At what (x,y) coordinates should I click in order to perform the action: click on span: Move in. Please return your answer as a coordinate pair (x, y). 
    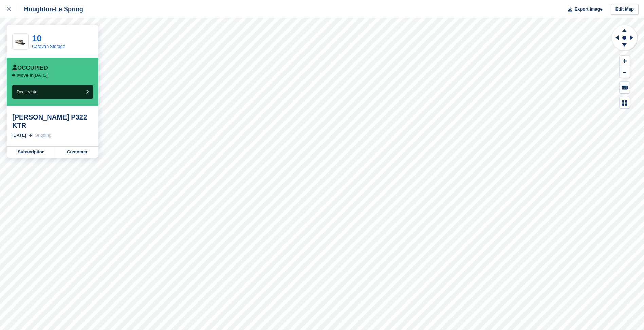
    Looking at the image, I should click on (25, 75).